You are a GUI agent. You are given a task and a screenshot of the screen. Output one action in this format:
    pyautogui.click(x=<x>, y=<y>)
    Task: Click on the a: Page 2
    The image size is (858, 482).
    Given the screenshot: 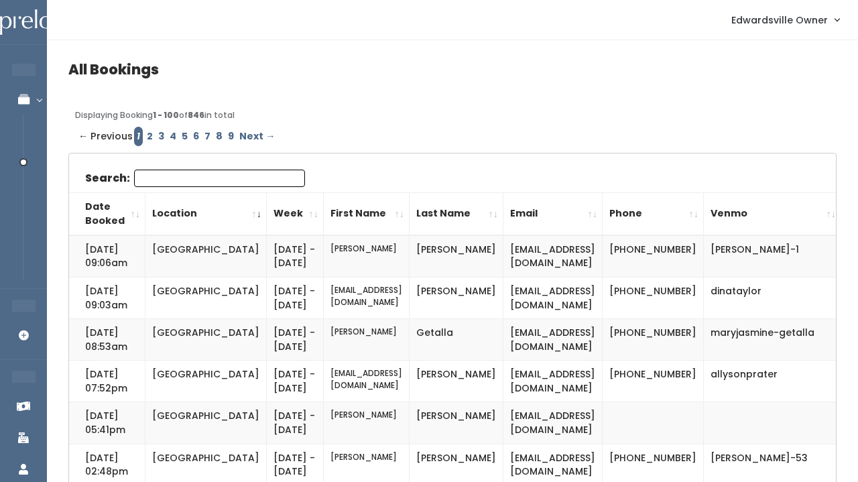 What is the action you would take?
    pyautogui.click(x=149, y=136)
    